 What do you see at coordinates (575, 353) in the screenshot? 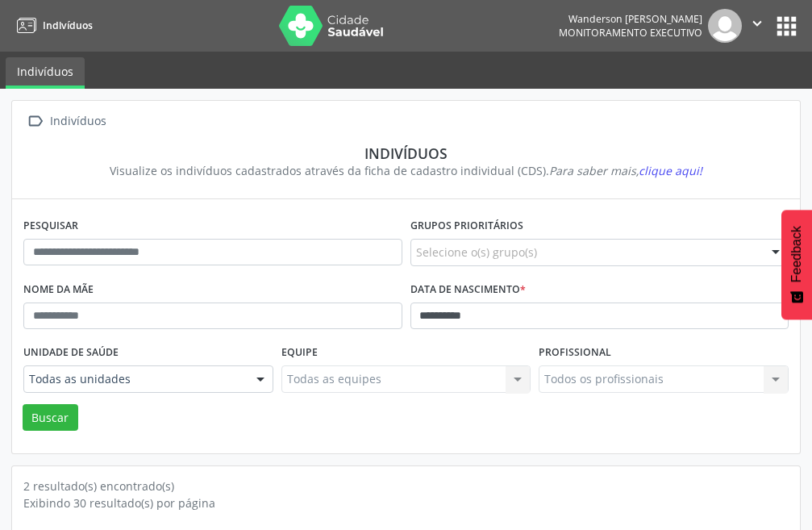
I see `label: Profissional` at bounding box center [575, 353].